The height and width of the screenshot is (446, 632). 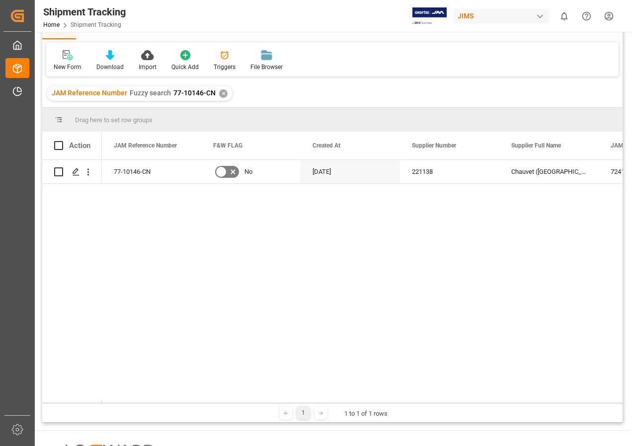 What do you see at coordinates (586, 16) in the screenshot?
I see `button: Help Center` at bounding box center [586, 16].